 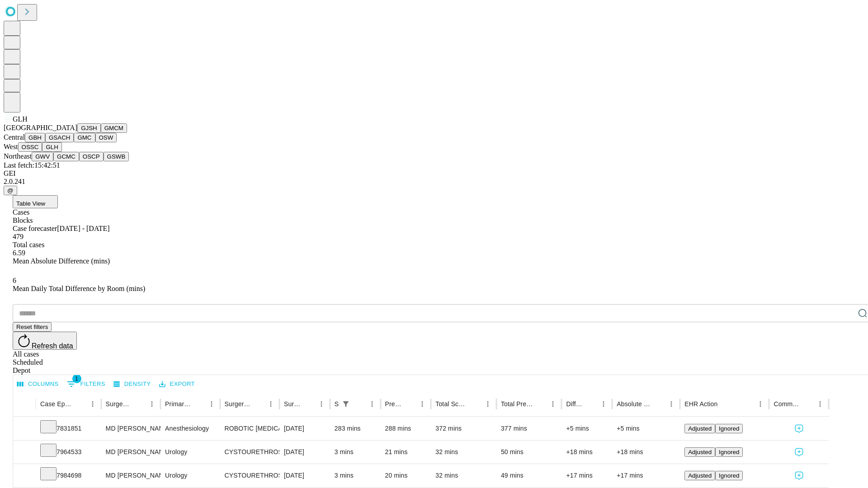 I want to click on span: Northeast, so click(x=18, y=156).